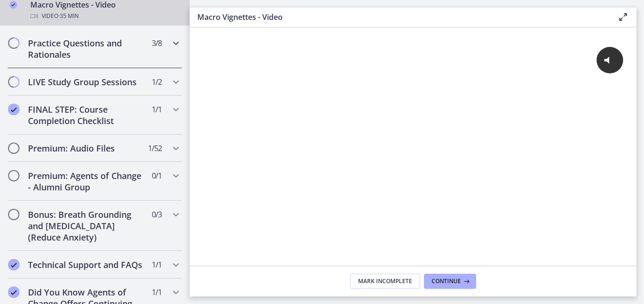 The image size is (644, 304). Describe the element at coordinates (400, 17) in the screenshot. I see `h3: Macro Vignettes - Video` at that location.